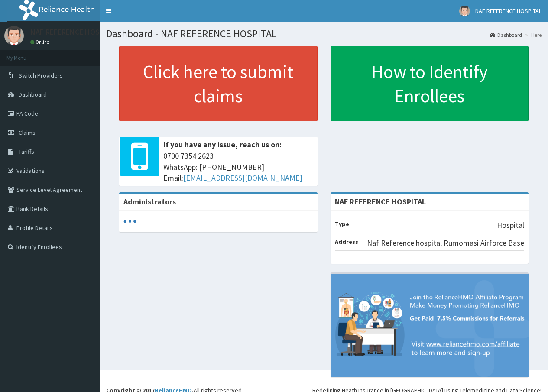 This screenshot has height=392, width=548. I want to click on b: Administrators, so click(149, 202).